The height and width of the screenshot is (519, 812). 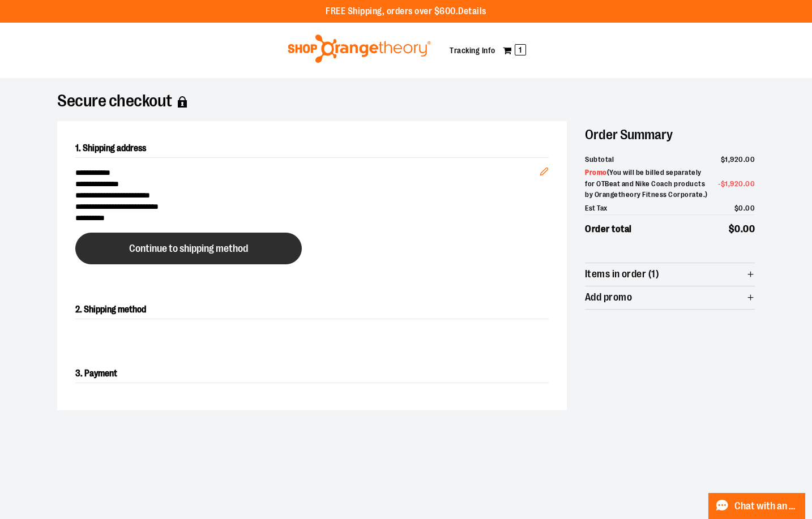 I want to click on h2: 1. Shipping address, so click(x=312, y=148).